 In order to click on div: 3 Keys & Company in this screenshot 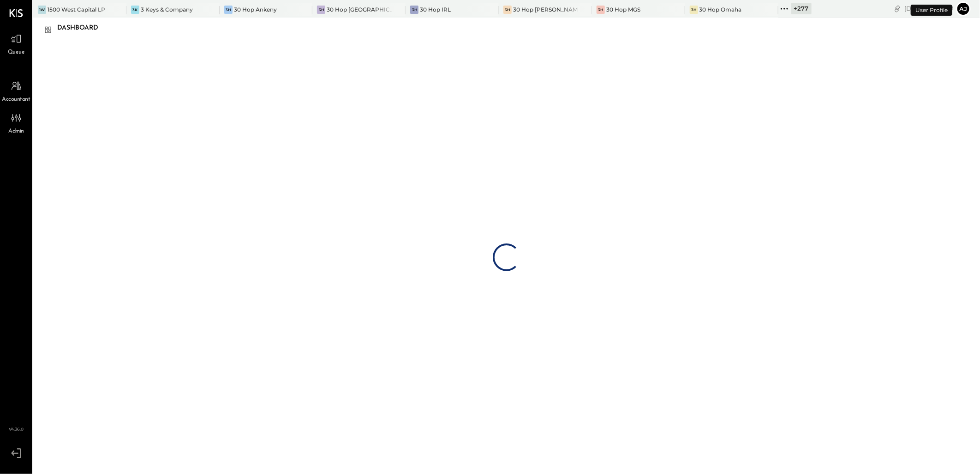, I will do `click(167, 9)`.